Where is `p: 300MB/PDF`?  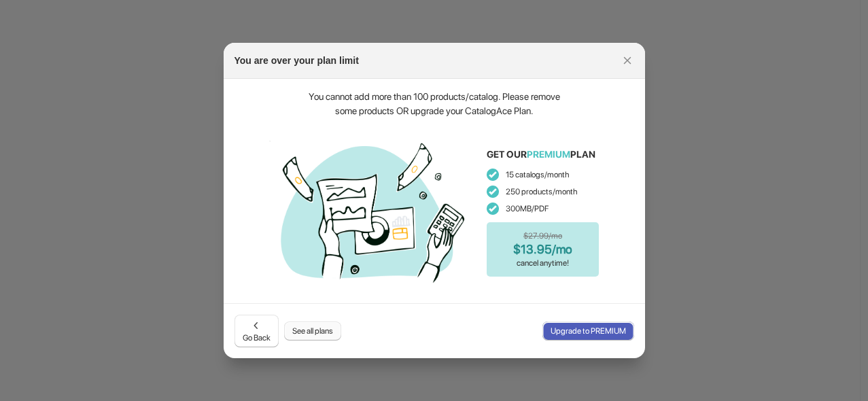 p: 300MB/PDF is located at coordinates (543, 209).